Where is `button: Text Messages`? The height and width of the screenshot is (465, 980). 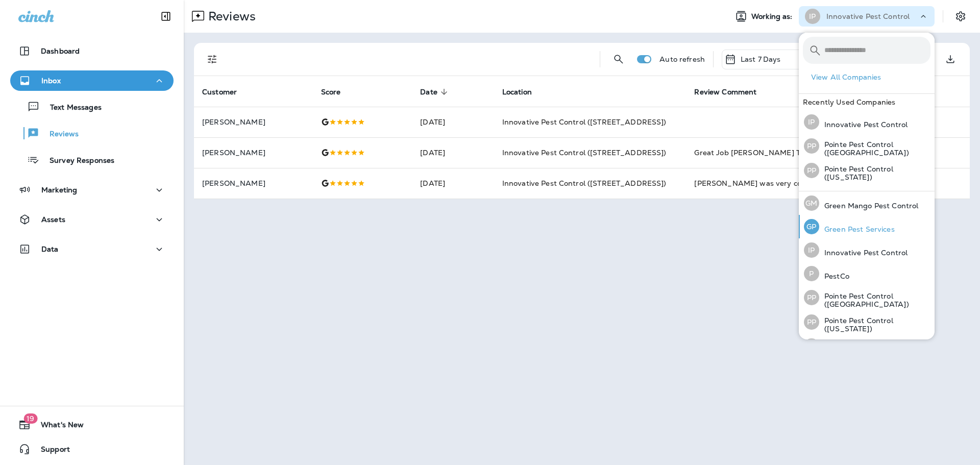 button: Text Messages is located at coordinates (92, 107).